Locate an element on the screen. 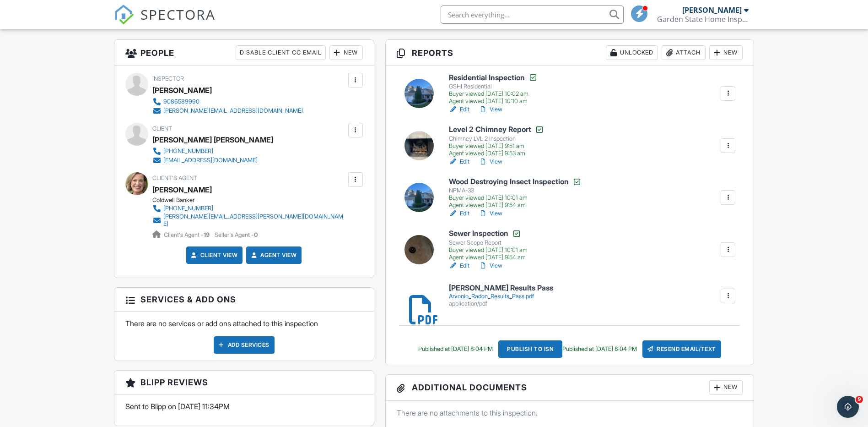 The width and height of the screenshot is (868, 427). span: SPECTORA is located at coordinates (178, 14).